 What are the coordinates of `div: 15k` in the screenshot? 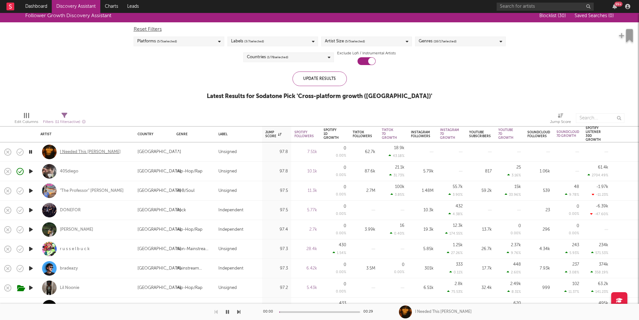 It's located at (517, 187).